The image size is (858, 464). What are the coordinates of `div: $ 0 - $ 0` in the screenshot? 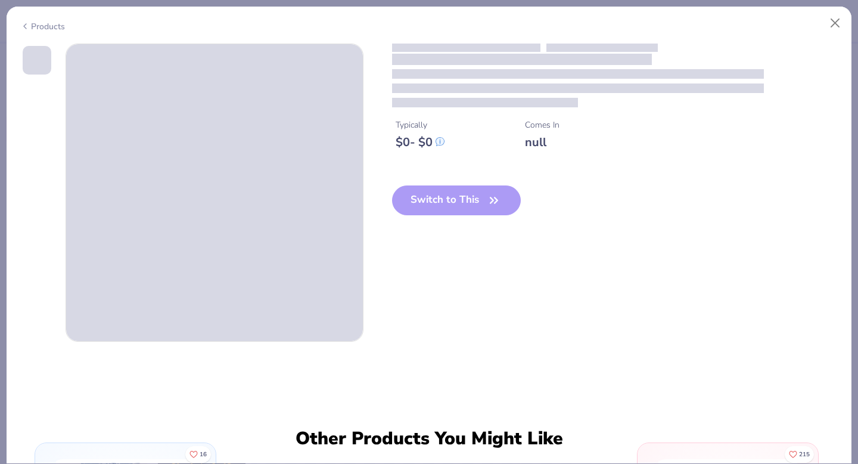 It's located at (420, 142).